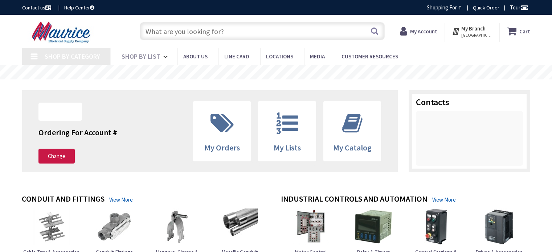 The height and width of the screenshot is (252, 552). I want to click on input: What are you looking for?, so click(262, 31).